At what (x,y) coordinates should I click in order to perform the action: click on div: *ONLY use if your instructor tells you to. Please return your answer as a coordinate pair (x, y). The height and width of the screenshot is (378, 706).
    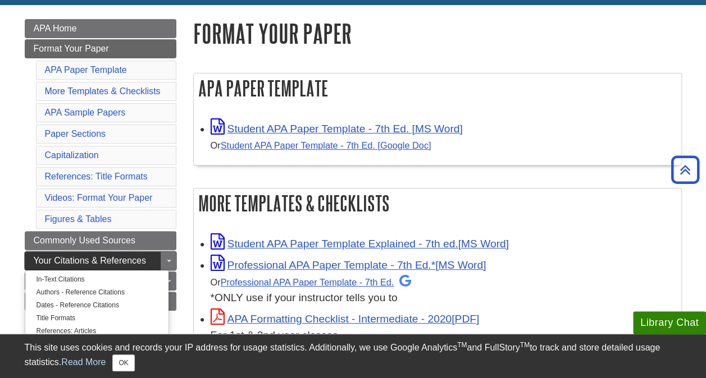
    Looking at the image, I should click on (443, 290).